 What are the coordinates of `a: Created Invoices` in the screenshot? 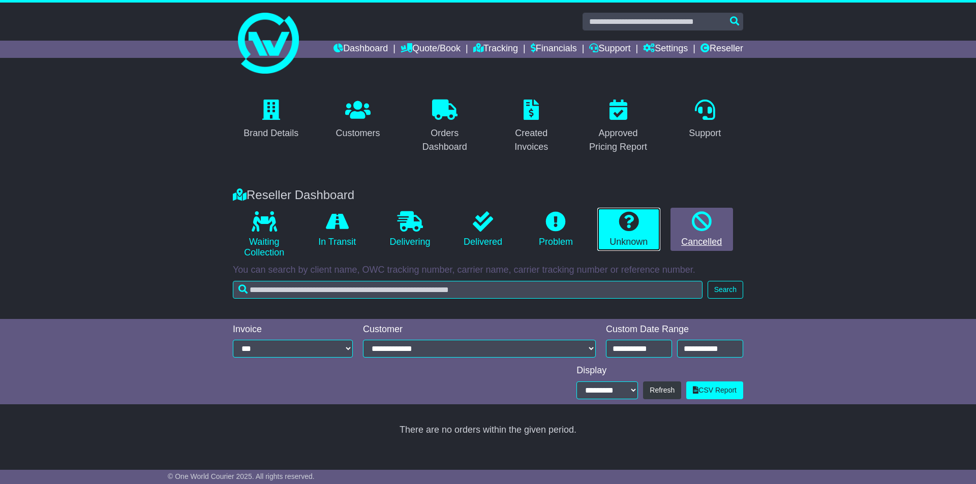 It's located at (531, 127).